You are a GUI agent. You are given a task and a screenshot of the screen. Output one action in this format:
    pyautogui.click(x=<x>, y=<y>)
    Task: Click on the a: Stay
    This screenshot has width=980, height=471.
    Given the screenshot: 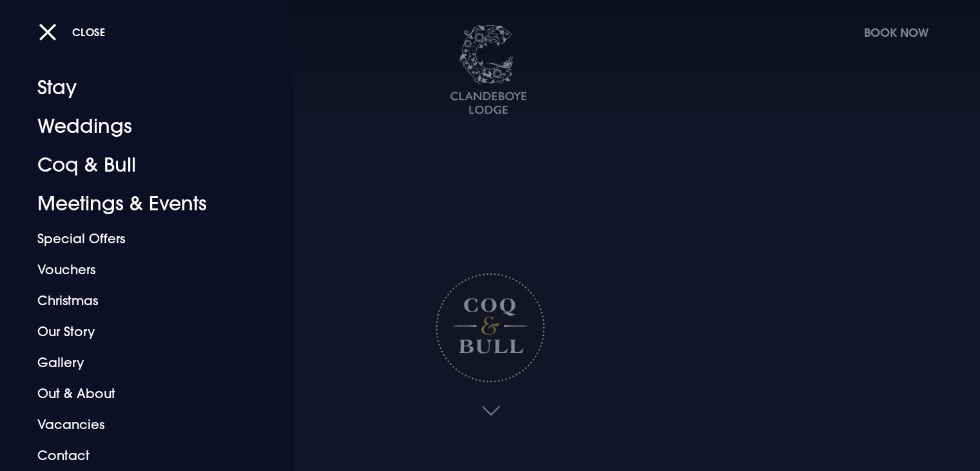 What is the action you would take?
    pyautogui.click(x=139, y=88)
    